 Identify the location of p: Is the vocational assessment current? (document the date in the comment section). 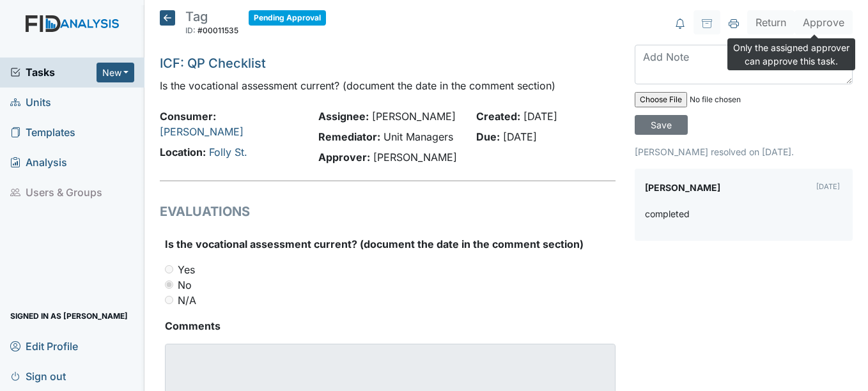
(387, 86).